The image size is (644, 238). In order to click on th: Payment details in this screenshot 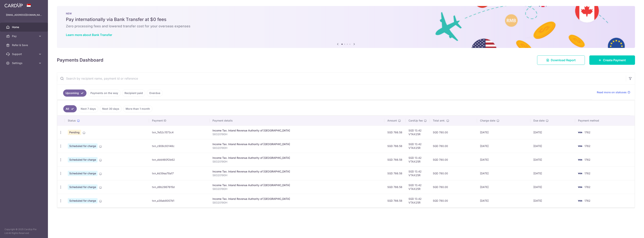, I will do `click(297, 121)`.